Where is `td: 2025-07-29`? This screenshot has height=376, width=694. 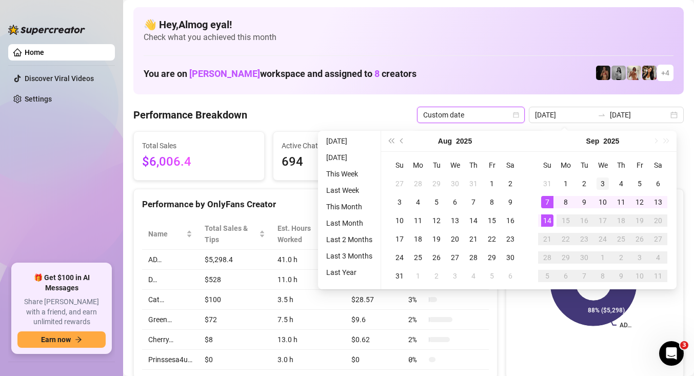 td: 2025-07-29 is located at coordinates (436, 184).